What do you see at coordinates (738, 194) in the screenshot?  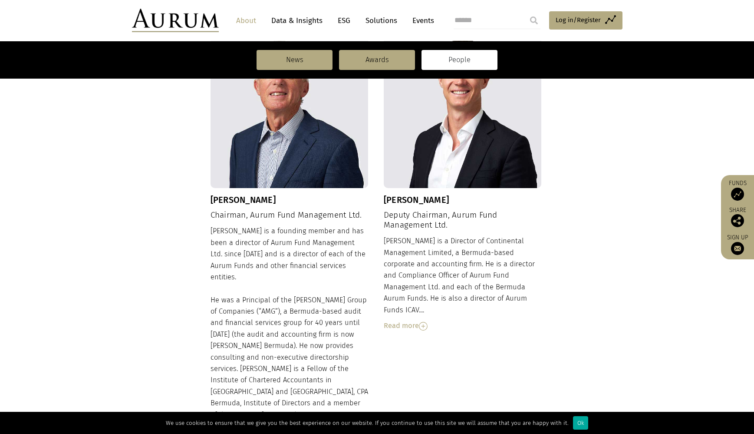 I see `img: Access Funds` at bounding box center [738, 194].